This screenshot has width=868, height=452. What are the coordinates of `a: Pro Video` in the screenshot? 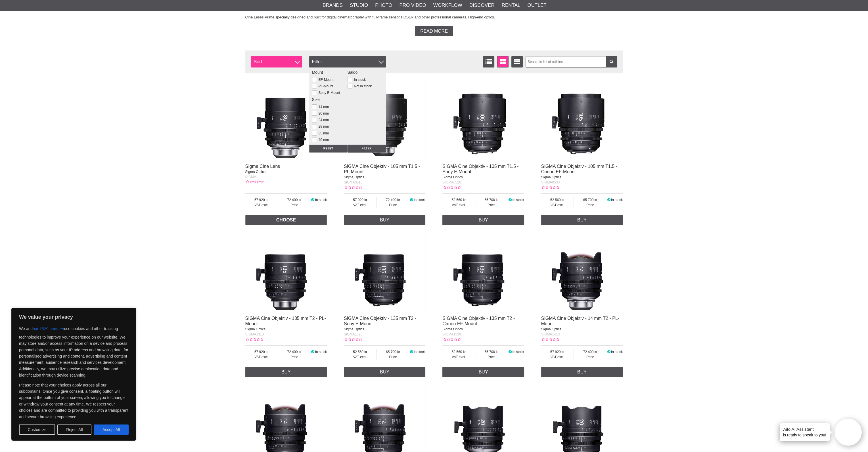 It's located at (412, 5).